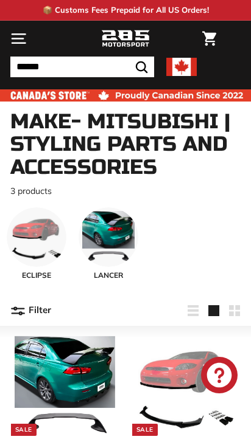  I want to click on a: Cart, so click(209, 38).